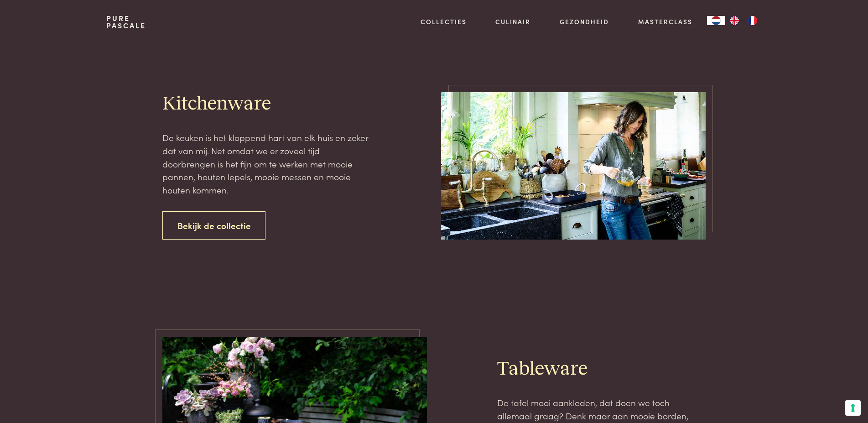 The image size is (868, 423). I want to click on ul: Language list, so click(743, 21).